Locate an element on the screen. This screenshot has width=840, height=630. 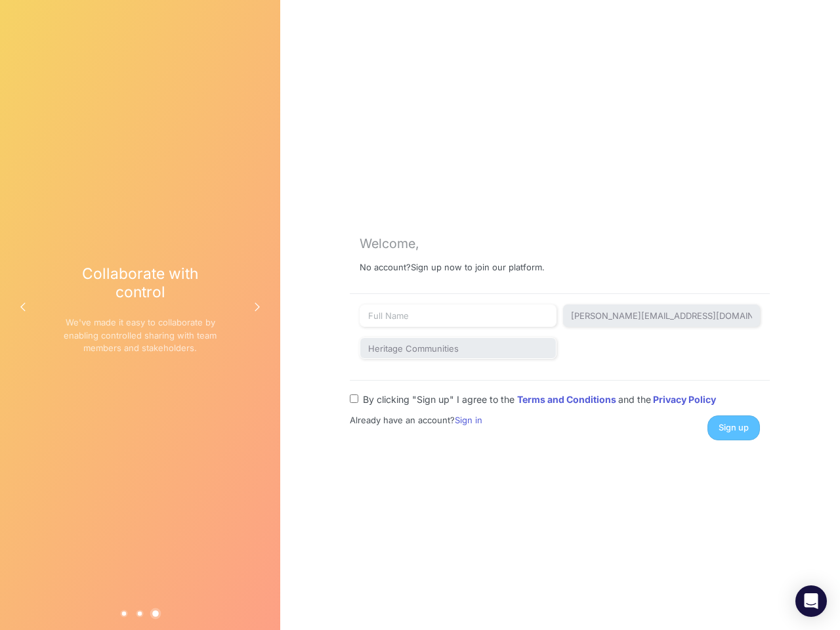
button: 1 is located at coordinates (124, 613).